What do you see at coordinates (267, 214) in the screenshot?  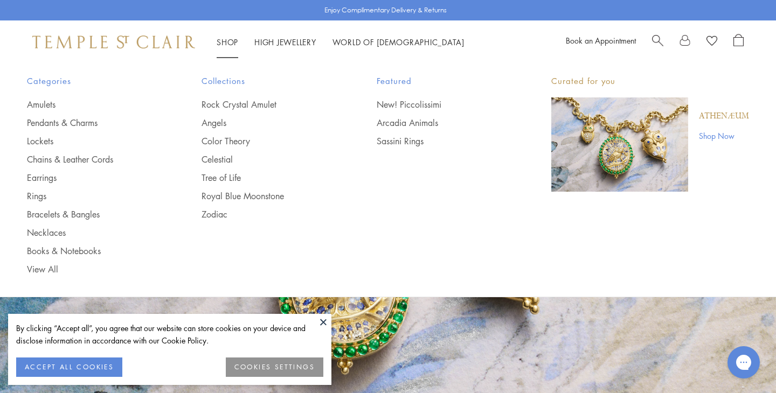 I see `a: Zodiac` at bounding box center [267, 214].